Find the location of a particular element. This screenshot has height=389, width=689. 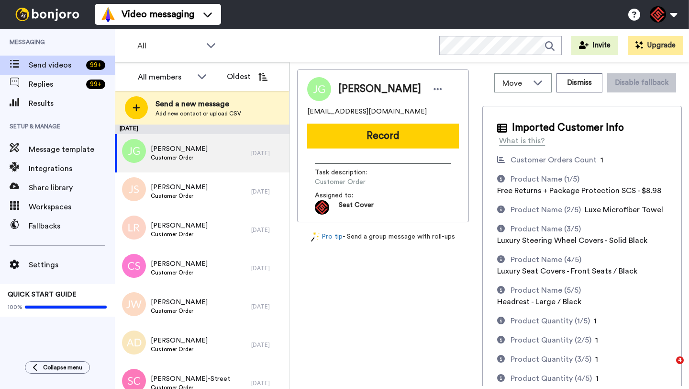

div: Product Quantity (4/5) is located at coordinates (551, 378).